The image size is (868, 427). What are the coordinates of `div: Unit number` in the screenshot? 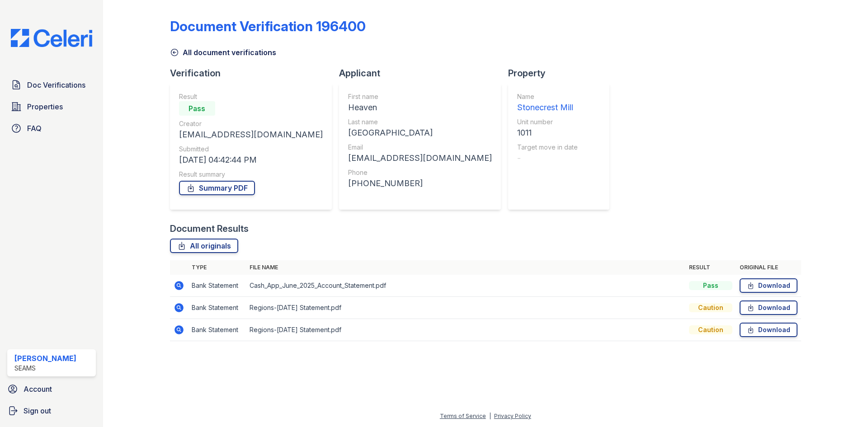 It's located at (548, 122).